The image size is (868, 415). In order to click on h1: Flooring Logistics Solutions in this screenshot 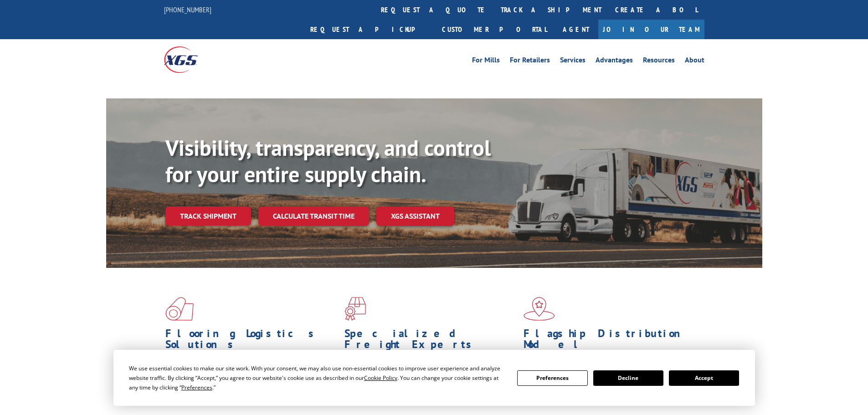, I will do `click(252, 341)`.